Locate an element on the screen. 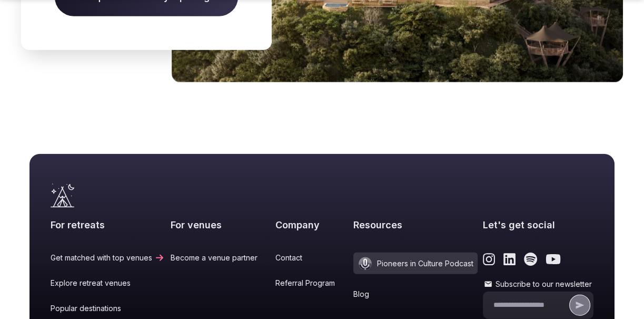 This screenshot has width=644, height=319. h2: For retreats is located at coordinates (107, 224).